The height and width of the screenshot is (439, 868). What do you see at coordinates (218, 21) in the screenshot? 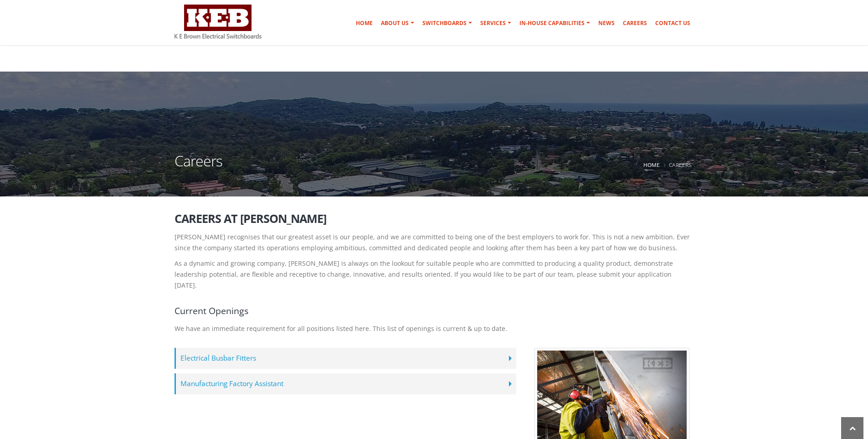
I see `img: K E Brown Electrical Switchboards` at bounding box center [218, 21].